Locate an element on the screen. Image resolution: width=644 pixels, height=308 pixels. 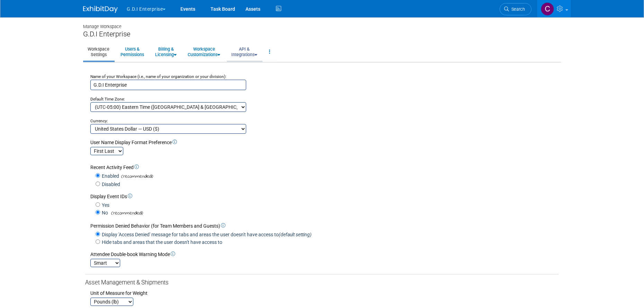
div: User Name Display Format Preference is located at coordinates (324, 142).